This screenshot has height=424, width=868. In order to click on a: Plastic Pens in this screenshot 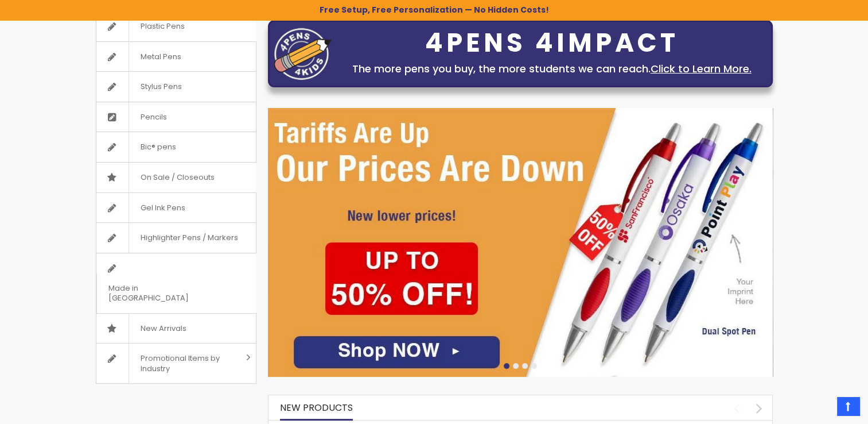, I will do `click(176, 26)`.